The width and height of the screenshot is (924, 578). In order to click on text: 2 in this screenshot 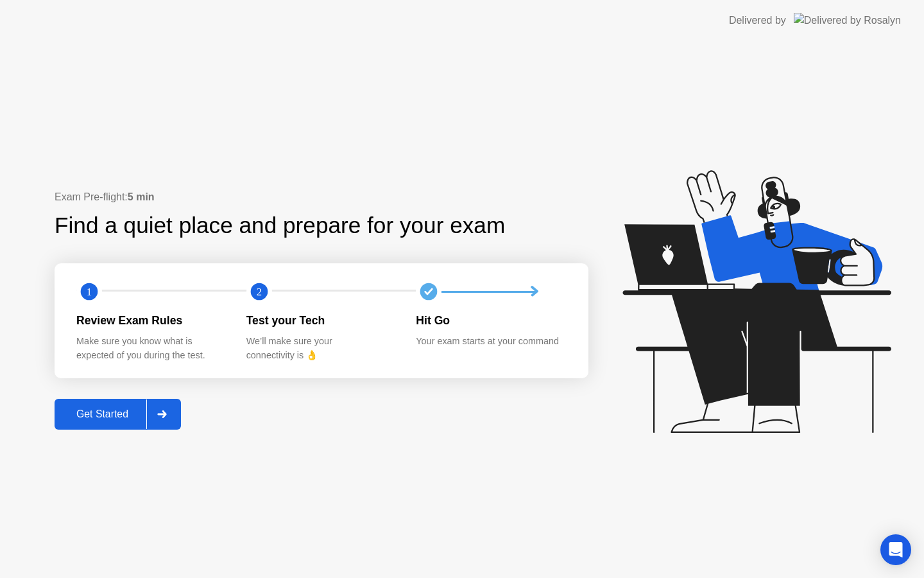, I will do `click(259, 292)`.